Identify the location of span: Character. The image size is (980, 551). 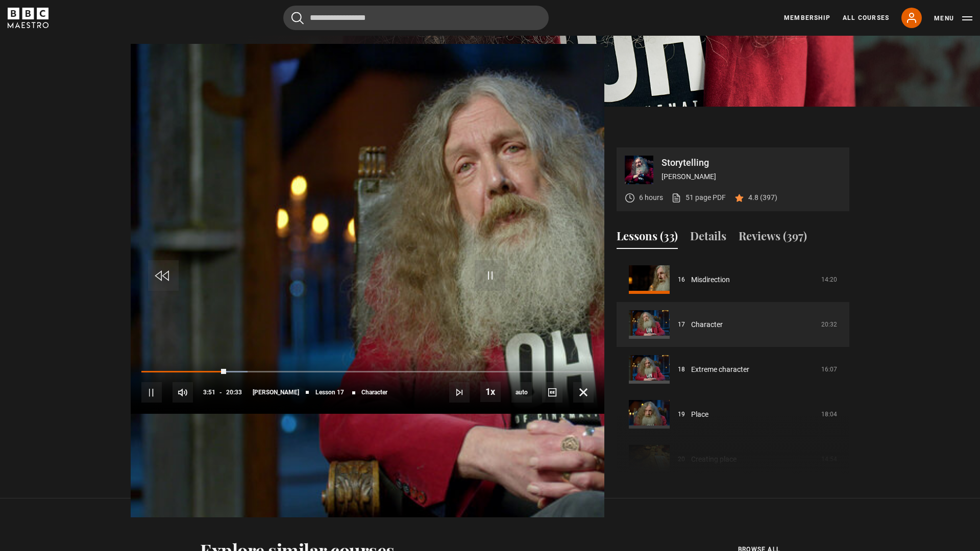
(374, 393).